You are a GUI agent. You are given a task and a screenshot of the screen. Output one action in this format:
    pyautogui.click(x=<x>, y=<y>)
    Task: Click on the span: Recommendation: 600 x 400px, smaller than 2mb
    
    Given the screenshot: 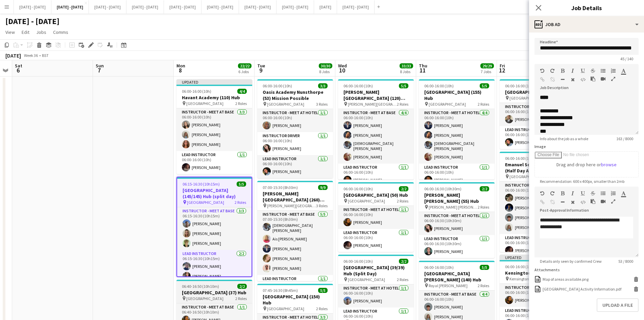 What is the action you would take?
    pyautogui.click(x=582, y=181)
    